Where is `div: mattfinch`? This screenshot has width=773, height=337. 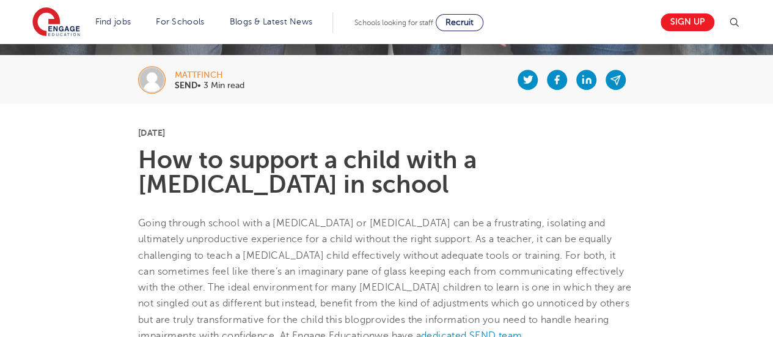 div: mattfinch is located at coordinates (210, 75).